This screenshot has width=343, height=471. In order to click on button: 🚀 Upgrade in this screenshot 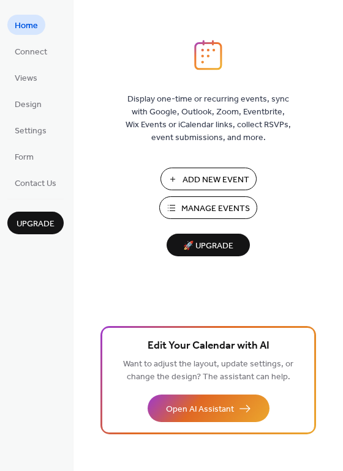, I will do `click(208, 245)`.